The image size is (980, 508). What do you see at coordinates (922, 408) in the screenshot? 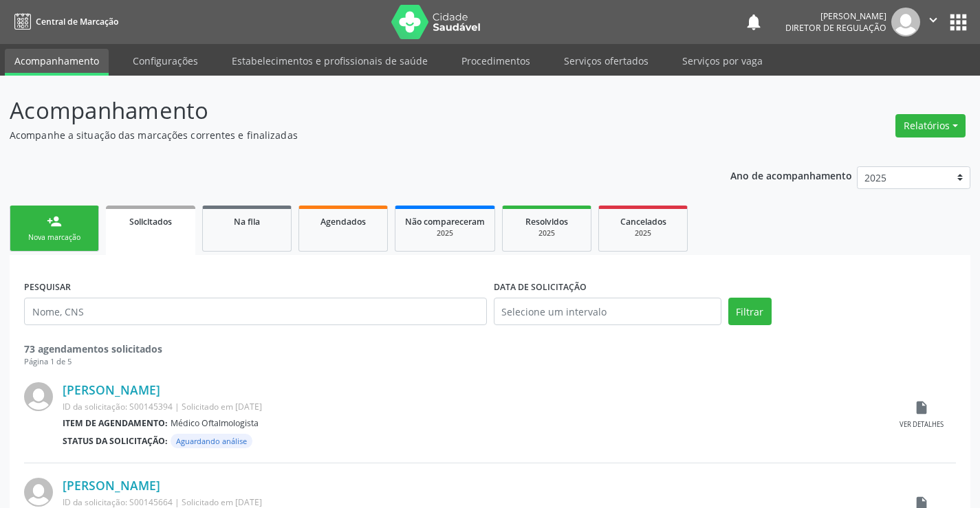
I see `i: insert_drive_file` at bounding box center [922, 408].